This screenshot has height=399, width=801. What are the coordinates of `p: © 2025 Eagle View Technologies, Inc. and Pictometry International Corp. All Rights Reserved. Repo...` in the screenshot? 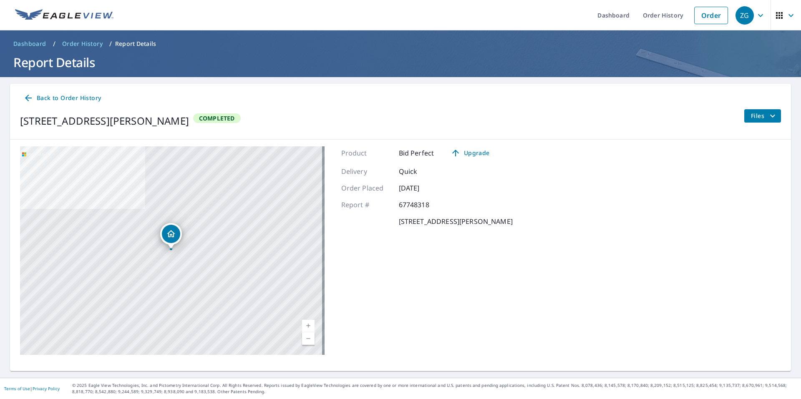 It's located at (435, 389).